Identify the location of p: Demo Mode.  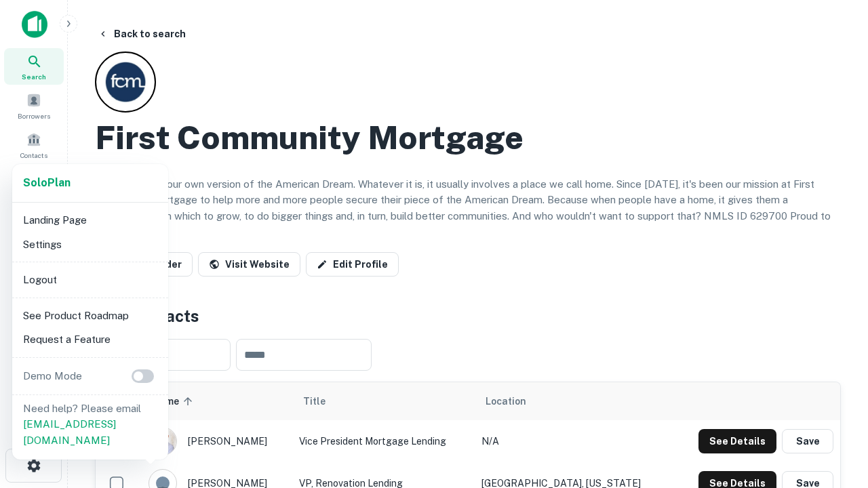
(52, 376).